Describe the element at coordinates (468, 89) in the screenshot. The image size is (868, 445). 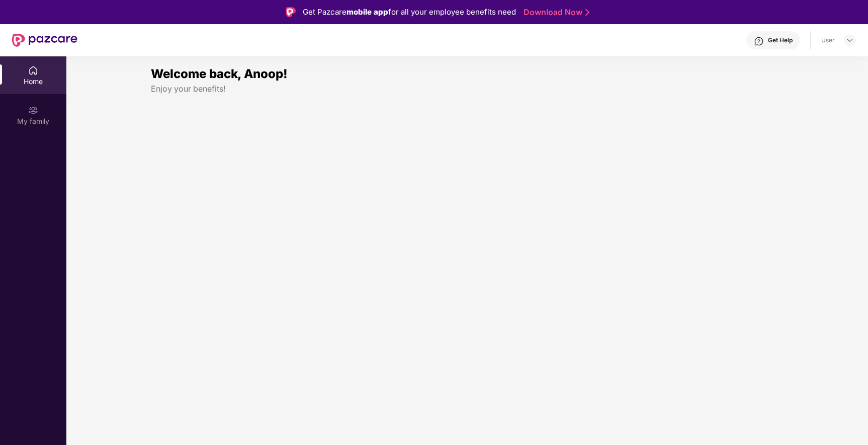
I see `div: Enjoy your benefits!` at that location.